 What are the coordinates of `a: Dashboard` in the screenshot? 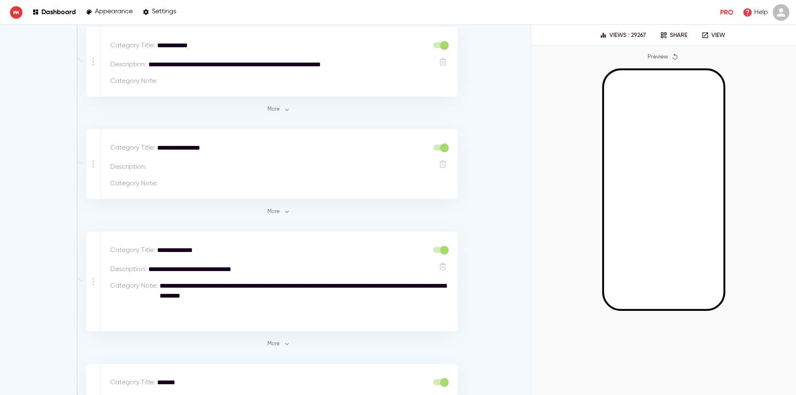 It's located at (54, 12).